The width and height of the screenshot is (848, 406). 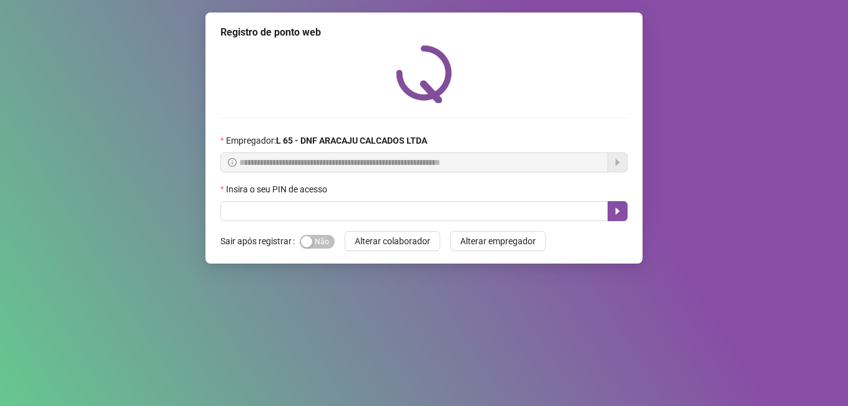 What do you see at coordinates (424, 32) in the screenshot?
I see `div: Registro de ponto web` at bounding box center [424, 32].